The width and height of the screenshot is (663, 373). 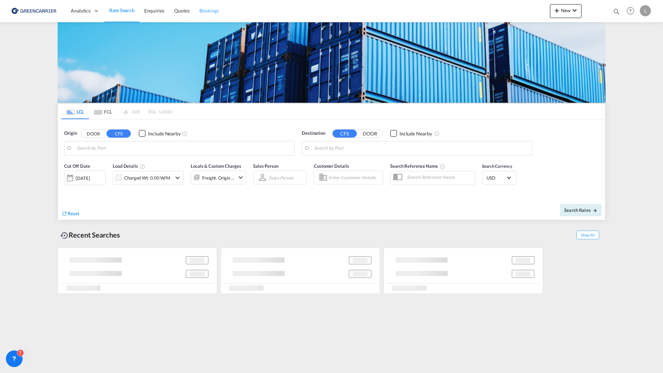 I want to click on button: Search Ratesicon-arrow-right, so click(x=581, y=210).